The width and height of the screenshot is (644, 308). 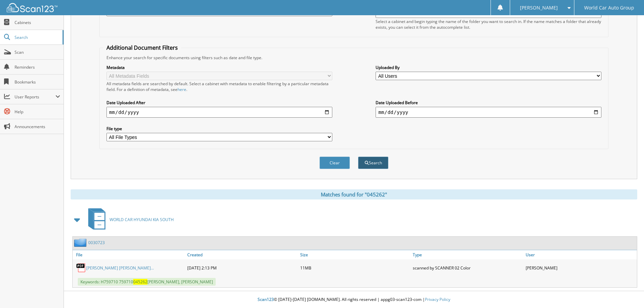 What do you see at coordinates (373, 163) in the screenshot?
I see `button: Search` at bounding box center [373, 163].